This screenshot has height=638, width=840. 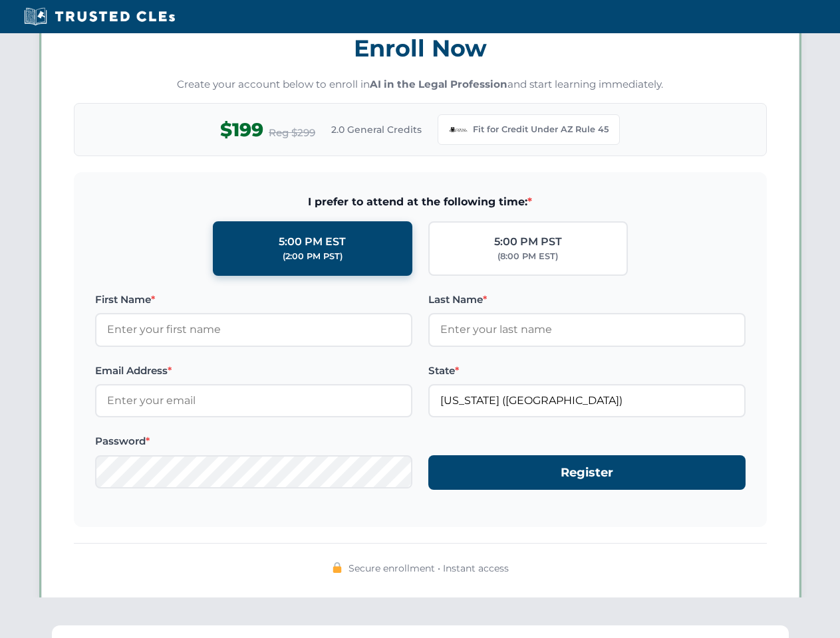 What do you see at coordinates (253, 441) in the screenshot?
I see `label: Password` at bounding box center [253, 441].